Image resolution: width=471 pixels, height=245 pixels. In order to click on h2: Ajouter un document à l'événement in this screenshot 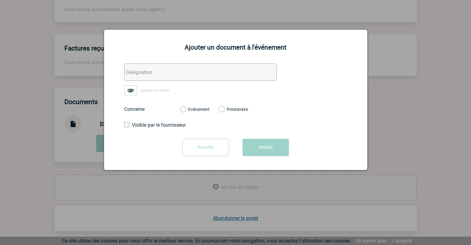, I will do `click(236, 47)`.